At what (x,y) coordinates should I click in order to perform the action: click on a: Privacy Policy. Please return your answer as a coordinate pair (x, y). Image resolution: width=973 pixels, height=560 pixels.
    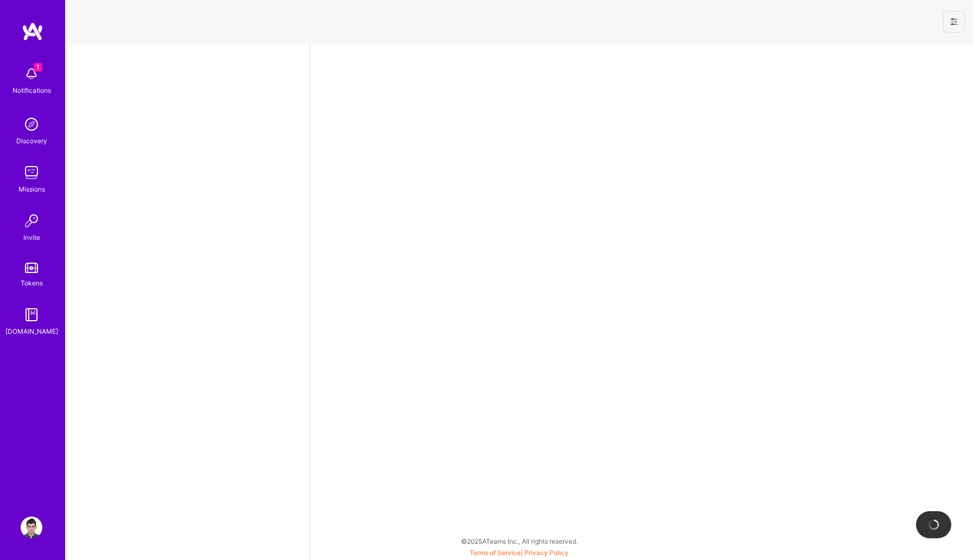
    Looking at the image, I should click on (546, 553).